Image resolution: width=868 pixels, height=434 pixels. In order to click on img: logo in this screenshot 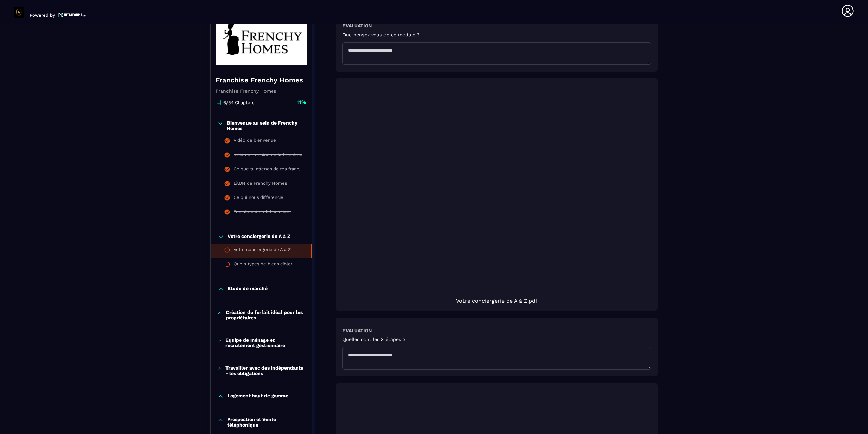, I will do `click(72, 15)`.